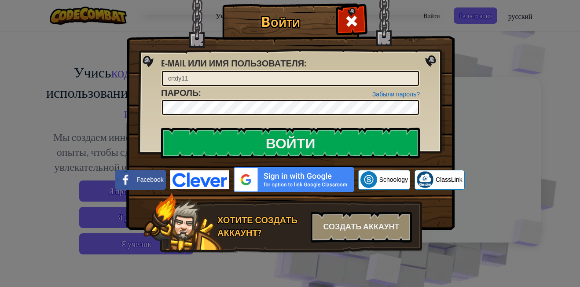 The image size is (580, 287). Describe the element at coordinates (449, 179) in the screenshot. I see `span: ClassLink` at that location.